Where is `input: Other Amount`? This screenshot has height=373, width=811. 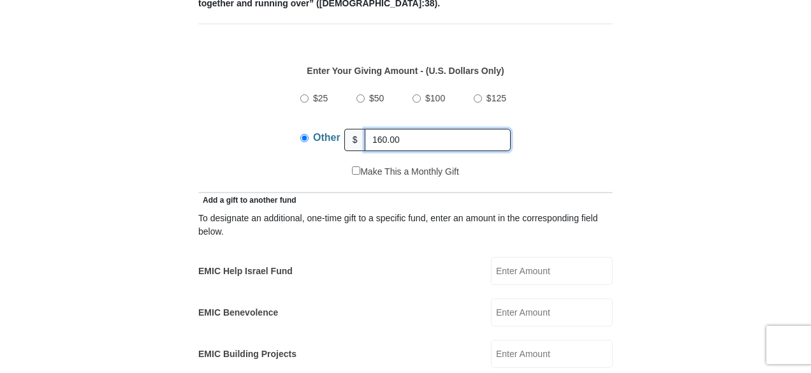
input: Other Amount is located at coordinates (437, 140).